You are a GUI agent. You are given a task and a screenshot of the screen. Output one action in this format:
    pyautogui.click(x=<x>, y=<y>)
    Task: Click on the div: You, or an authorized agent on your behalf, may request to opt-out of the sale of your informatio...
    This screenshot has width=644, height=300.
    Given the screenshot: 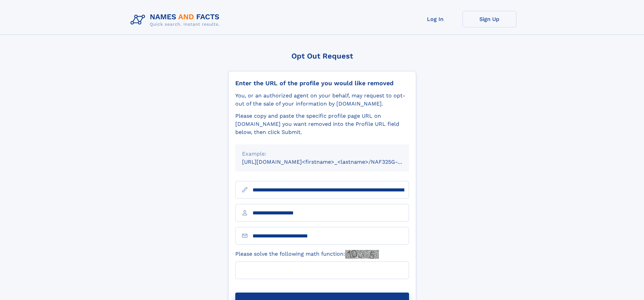 What is the action you would take?
    pyautogui.click(x=322, y=100)
    